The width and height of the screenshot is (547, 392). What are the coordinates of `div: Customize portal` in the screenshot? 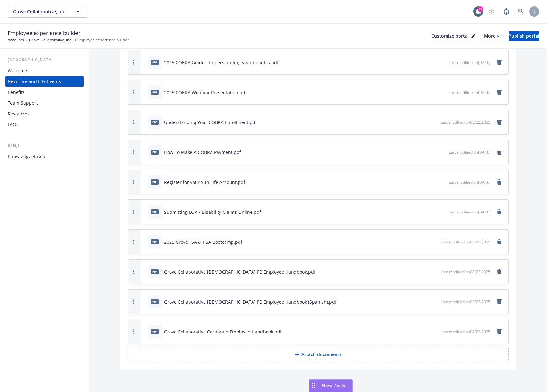 It's located at (454, 36).